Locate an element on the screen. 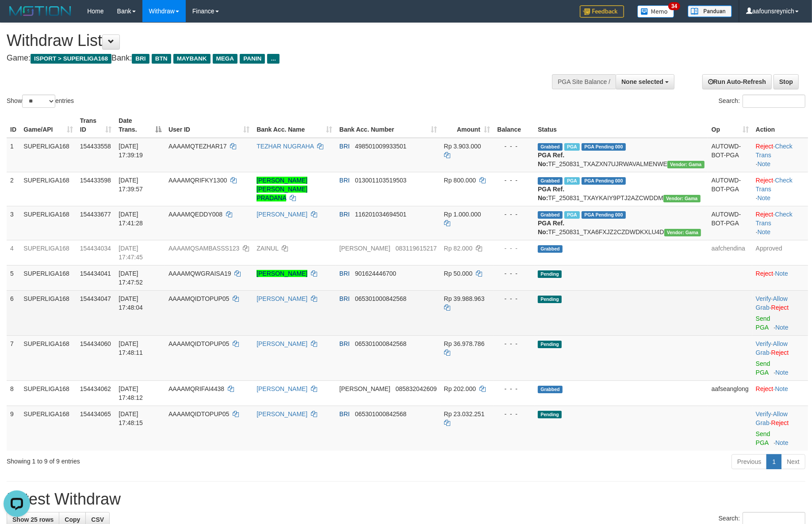 The width and height of the screenshot is (812, 524). span: PANIN is located at coordinates (252, 59).